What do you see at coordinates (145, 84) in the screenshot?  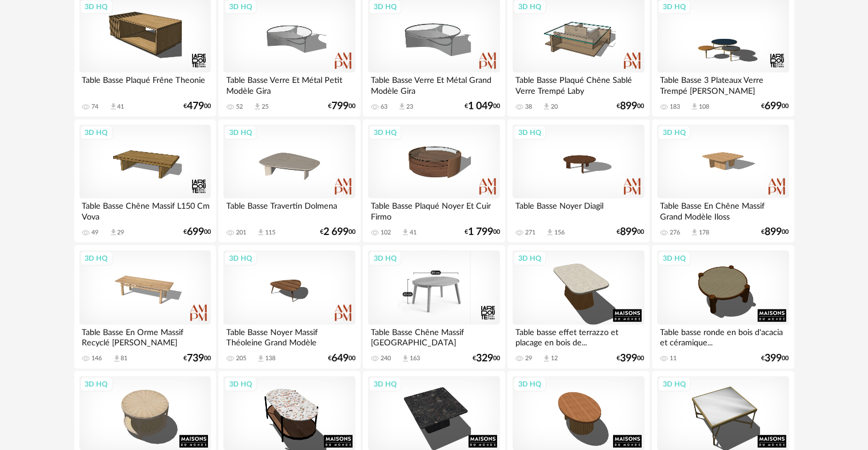 I see `div: Table Basse Plaqué Frêne Theonie` at bounding box center [145, 84].